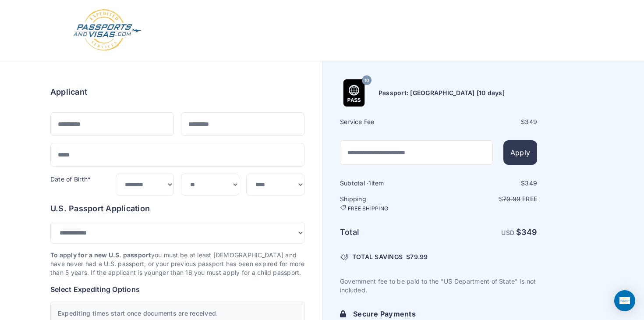 The image size is (644, 320). I want to click on button: Apply, so click(520, 153).